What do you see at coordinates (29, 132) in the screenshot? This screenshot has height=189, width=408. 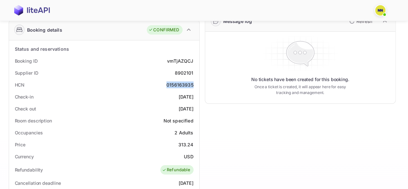 I see `div: Occupancies` at bounding box center [29, 132].